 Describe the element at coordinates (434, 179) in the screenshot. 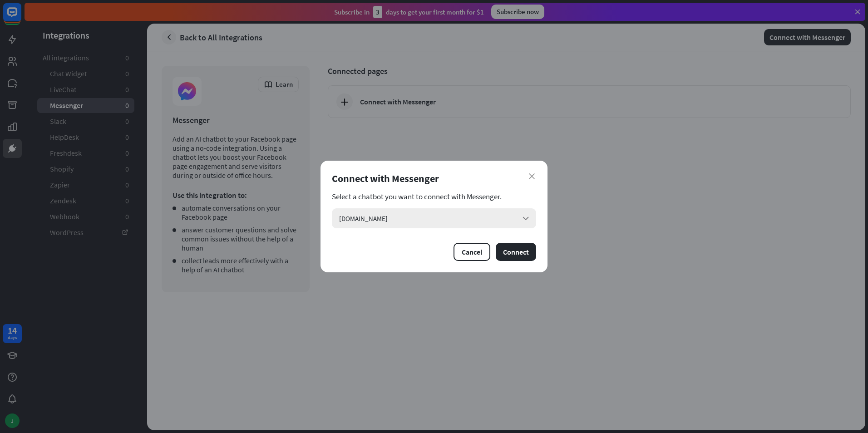

I see `div: Connect with Messenger` at that location.